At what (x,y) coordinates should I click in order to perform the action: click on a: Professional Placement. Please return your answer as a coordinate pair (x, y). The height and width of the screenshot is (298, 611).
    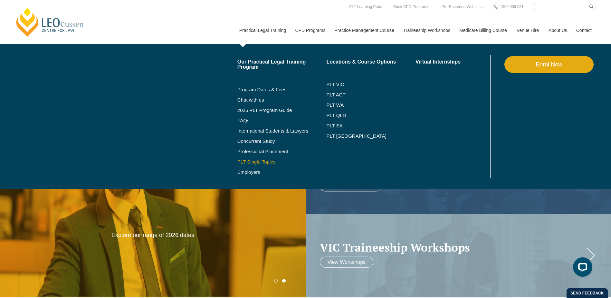
    Looking at the image, I should click on (282, 151).